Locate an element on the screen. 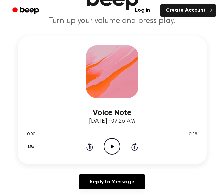  a: Log in is located at coordinates (142, 10).